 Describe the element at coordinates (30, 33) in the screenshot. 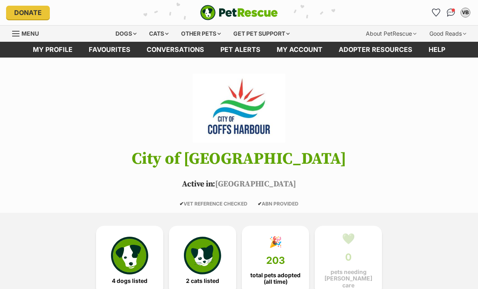

I see `span: Menu` at that location.